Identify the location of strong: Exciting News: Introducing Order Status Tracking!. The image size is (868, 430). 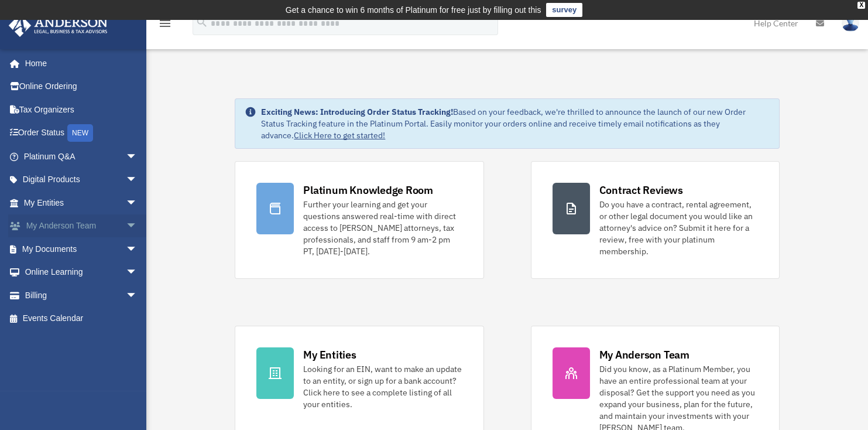
(357, 112).